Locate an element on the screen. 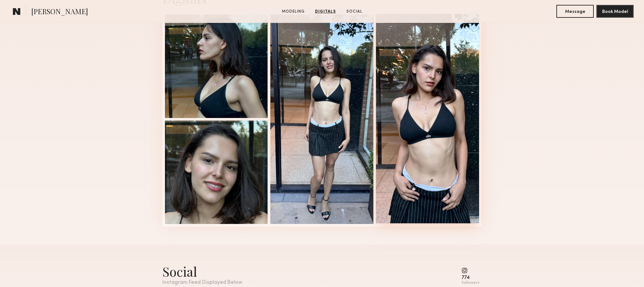 This screenshot has height=287, width=644. button: Book Model is located at coordinates (615, 11).